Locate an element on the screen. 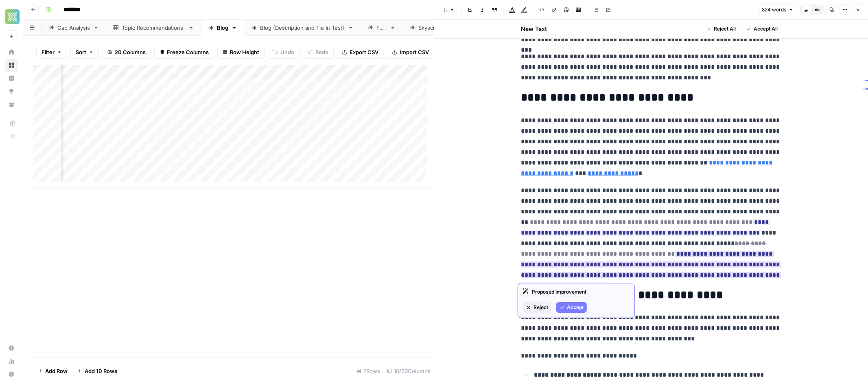 The height and width of the screenshot is (384, 868). div: 7 Rows is located at coordinates (368, 371).